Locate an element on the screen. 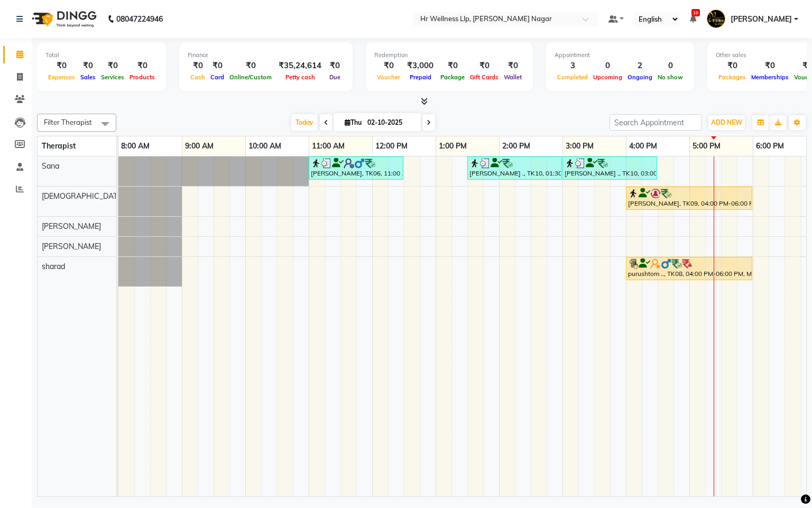  b: 08047224946 is located at coordinates (140, 19).